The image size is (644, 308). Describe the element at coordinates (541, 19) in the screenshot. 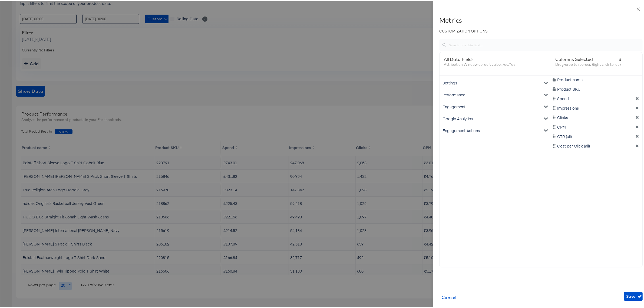

I see `div: Metrics` at that location.